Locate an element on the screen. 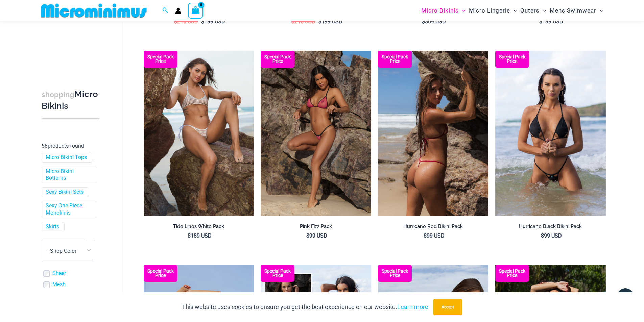  h3: Micro Bikinis is located at coordinates (70, 100).